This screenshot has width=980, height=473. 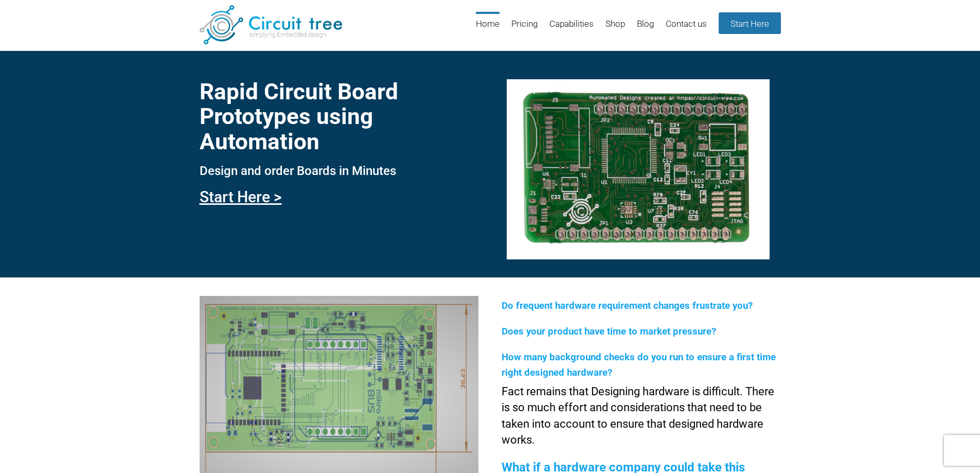 I want to click on img: Circuit Tree, so click(x=271, y=25).